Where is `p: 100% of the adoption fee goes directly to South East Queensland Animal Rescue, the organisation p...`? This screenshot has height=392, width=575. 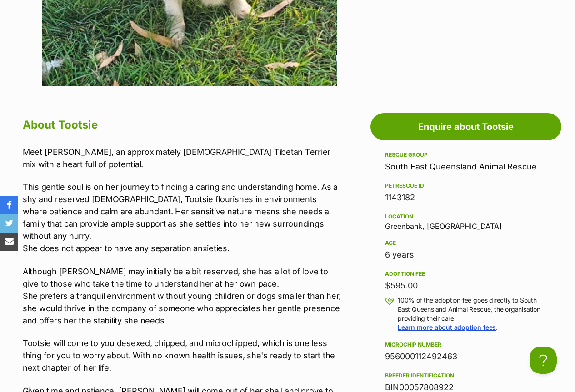
p: 100% of the adoption fee goes directly to South East Queensland Animal Rescue, the organisation p... is located at coordinates (472, 314).